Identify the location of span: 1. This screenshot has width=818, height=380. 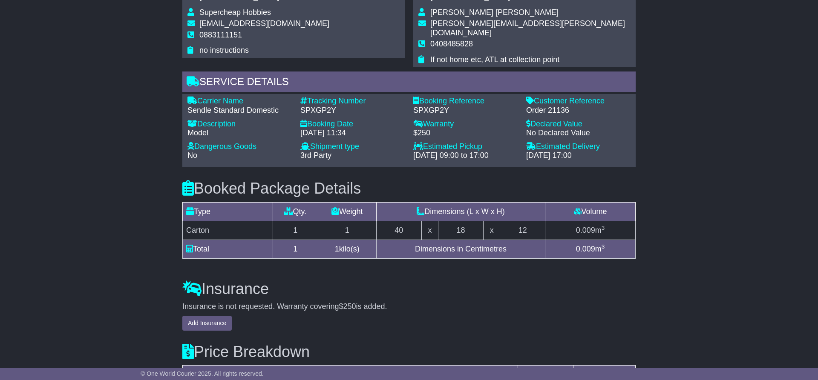
(337, 249).